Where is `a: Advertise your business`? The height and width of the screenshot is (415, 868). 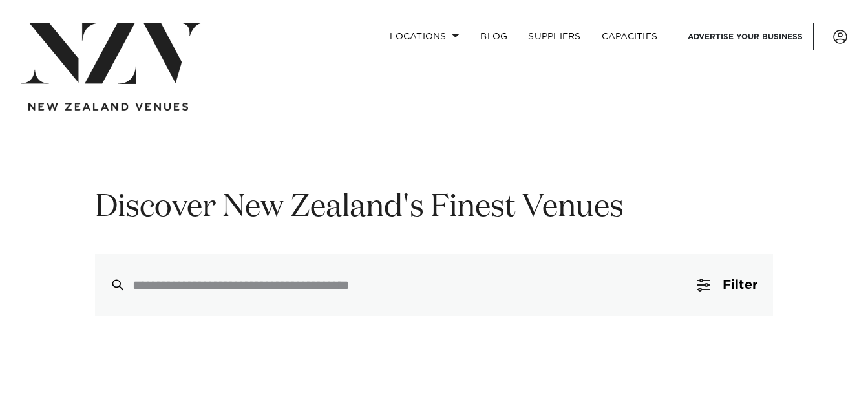 a: Advertise your business is located at coordinates (745, 36).